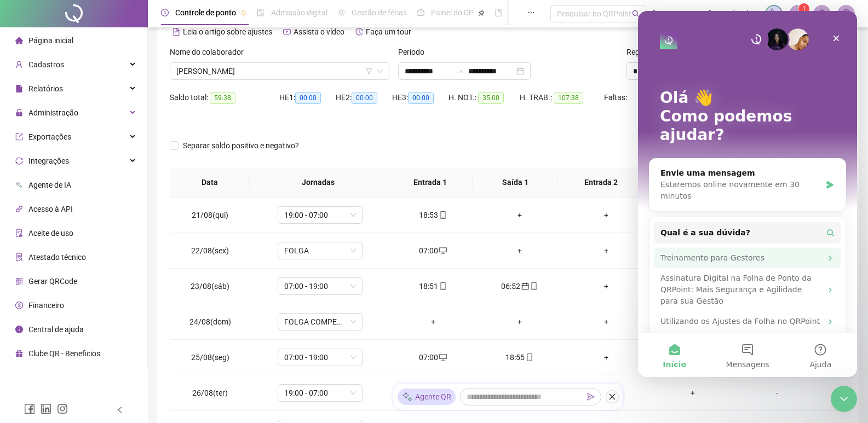 The height and width of the screenshot is (423, 868). Describe the element at coordinates (520, 358) in the screenshot. I see `div: 18:55` at that location.